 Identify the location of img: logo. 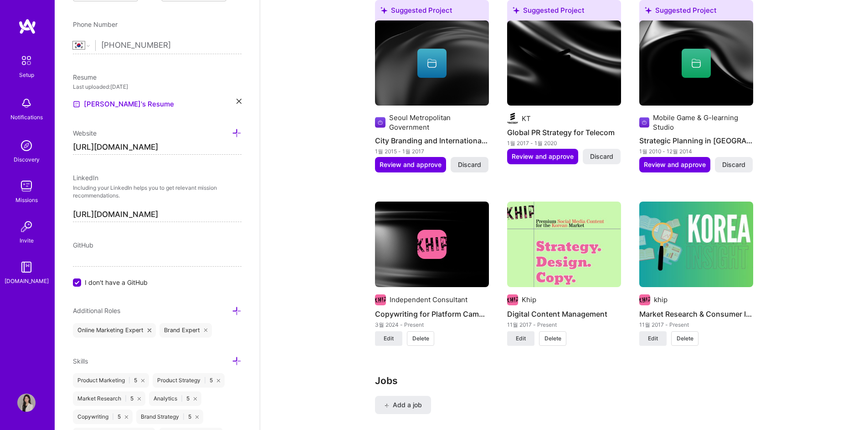
(27, 27).